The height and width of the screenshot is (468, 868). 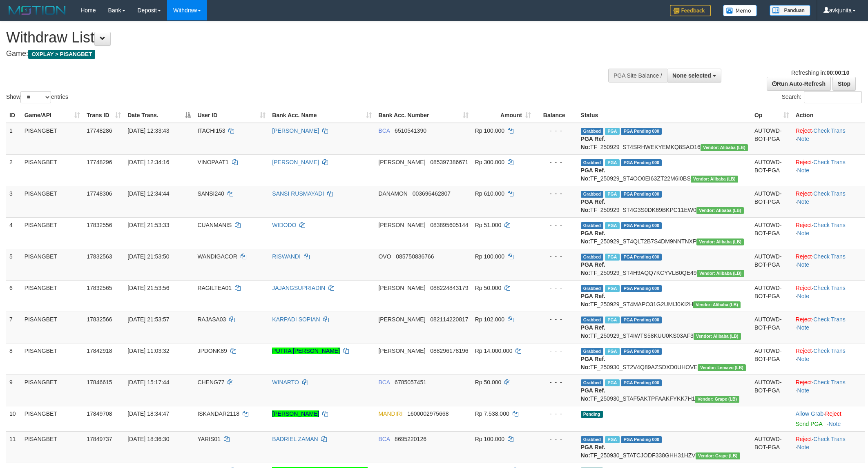 What do you see at coordinates (494, 351) in the screenshot?
I see `span: Rp 14.000.000` at bounding box center [494, 351].